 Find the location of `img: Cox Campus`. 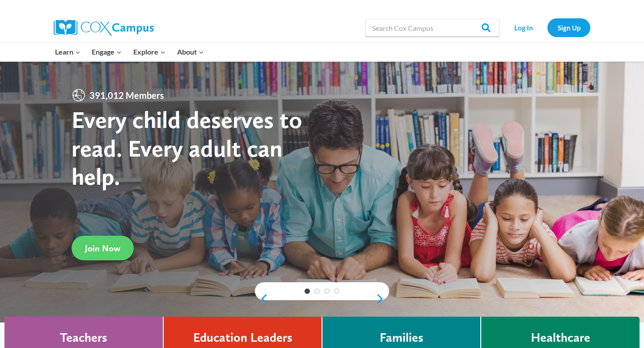

img: Cox Campus is located at coordinates (104, 28).